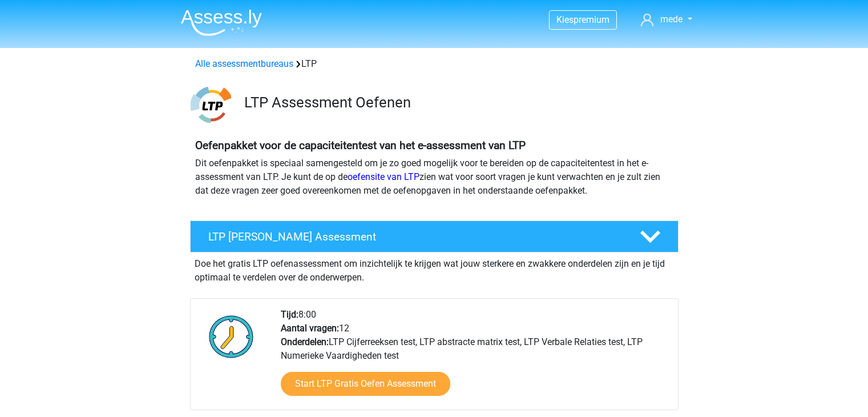 The width and height of the screenshot is (868, 417). I want to click on div: LTP, so click(435, 64).